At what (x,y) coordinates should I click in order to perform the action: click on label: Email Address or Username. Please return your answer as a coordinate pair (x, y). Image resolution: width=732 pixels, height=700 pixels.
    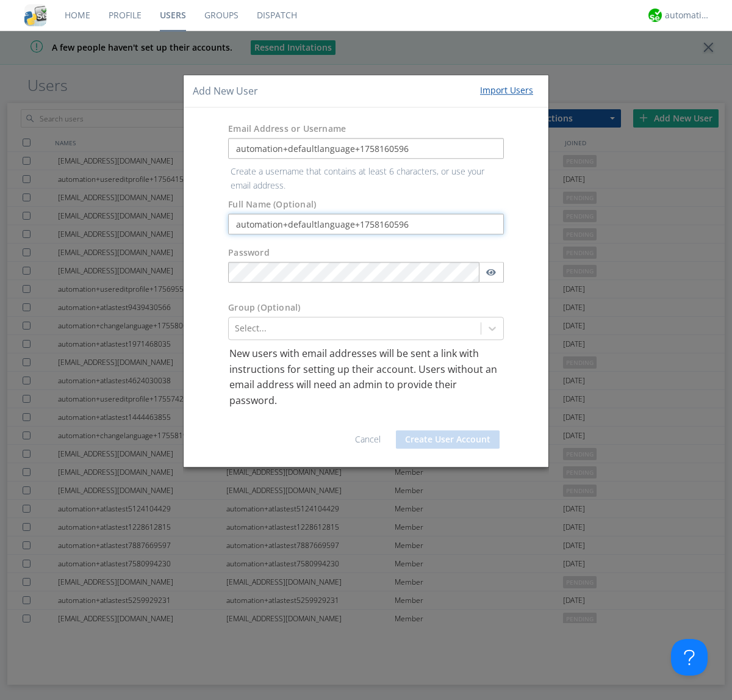
    Looking at the image, I should click on (287, 129).